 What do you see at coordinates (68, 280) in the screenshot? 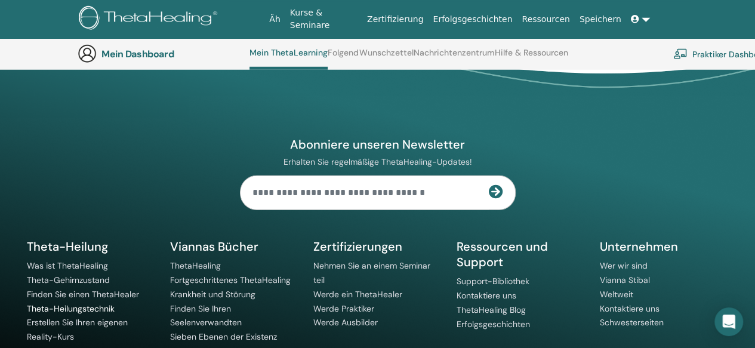
I see `font: Theta-Gehirnzustand` at bounding box center [68, 280].